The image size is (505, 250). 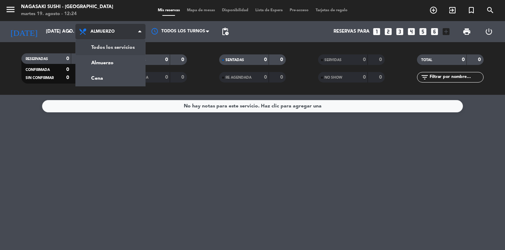 I want to click on span: SIN CONFIRMAR, so click(x=40, y=78).